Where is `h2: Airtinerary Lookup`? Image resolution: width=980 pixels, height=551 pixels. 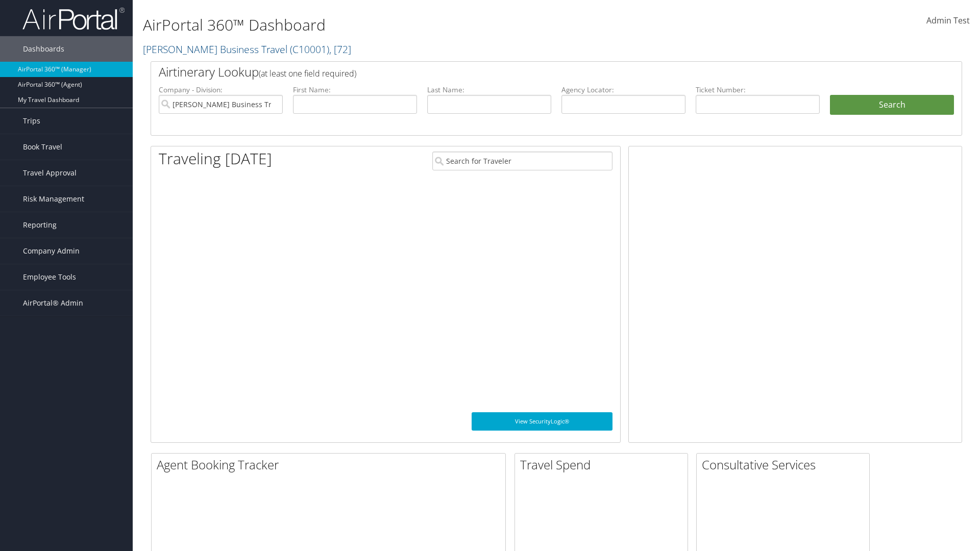
h2: Airtinerary Lookup is located at coordinates (523, 72).